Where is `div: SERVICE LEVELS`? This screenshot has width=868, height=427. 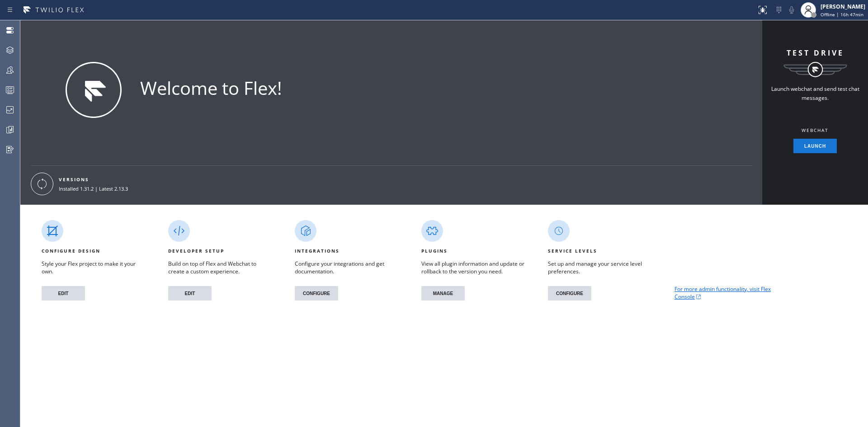
div: SERVICE LEVELS is located at coordinates (573, 251).